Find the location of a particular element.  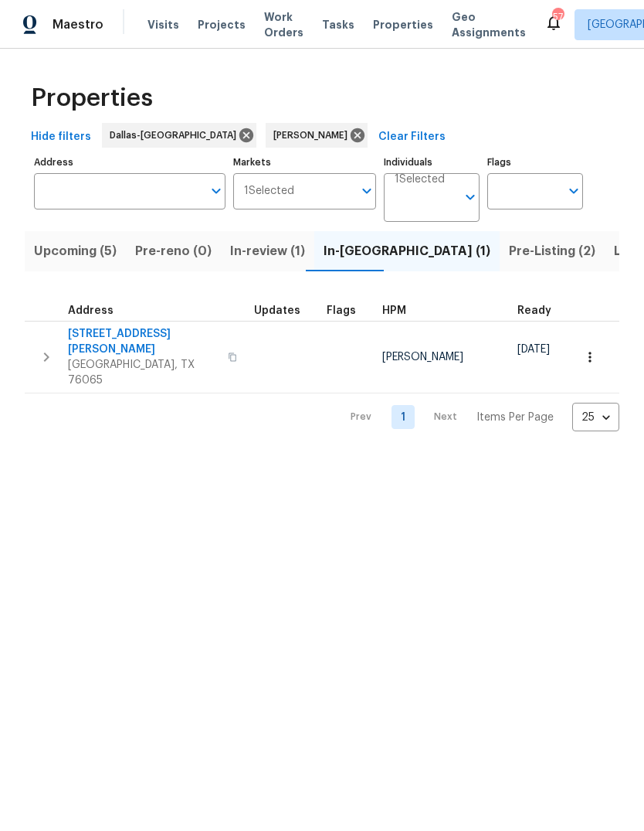

div: 25 is located at coordinates (596, 418).